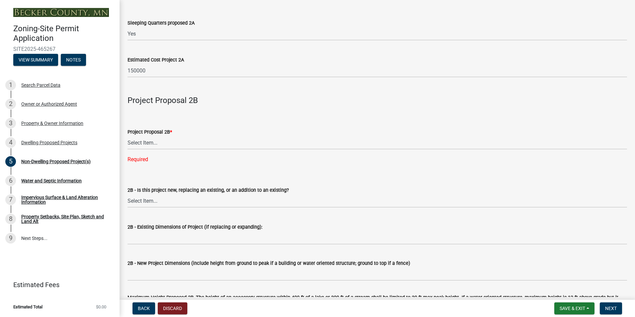 This screenshot has height=317, width=635. I want to click on wm-modal-confirm: Summary, so click(36, 60).